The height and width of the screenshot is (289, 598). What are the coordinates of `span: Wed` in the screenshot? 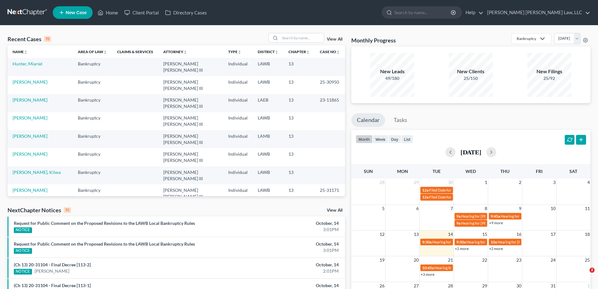 It's located at (471, 171).